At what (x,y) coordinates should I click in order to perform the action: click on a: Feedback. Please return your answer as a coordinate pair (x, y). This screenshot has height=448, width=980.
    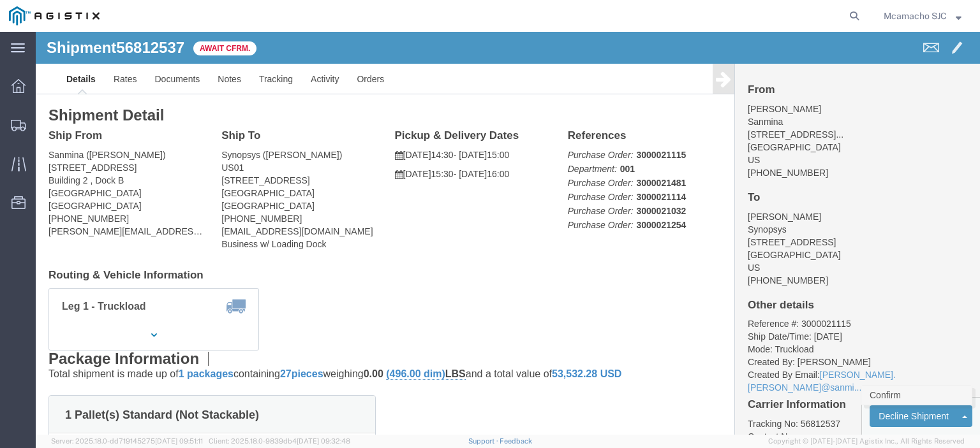
    Looking at the image, I should click on (515, 441).